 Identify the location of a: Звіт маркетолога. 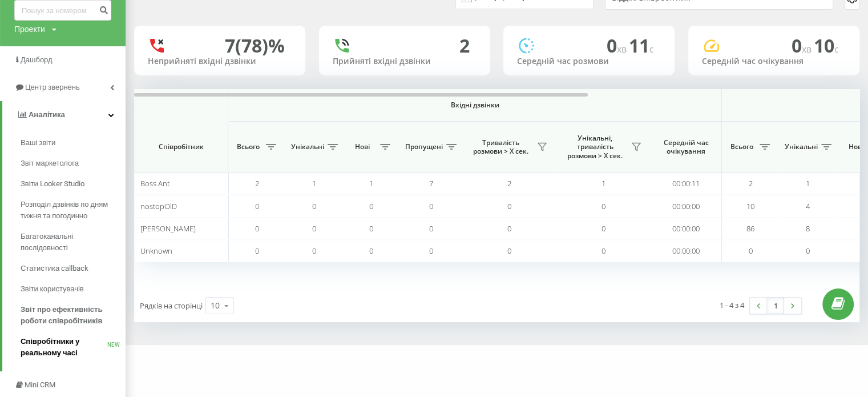
(73, 164).